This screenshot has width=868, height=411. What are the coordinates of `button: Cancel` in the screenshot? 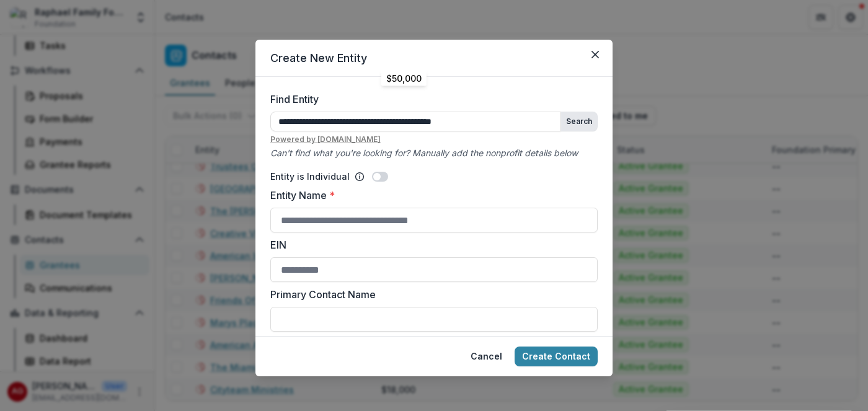 It's located at (486, 357).